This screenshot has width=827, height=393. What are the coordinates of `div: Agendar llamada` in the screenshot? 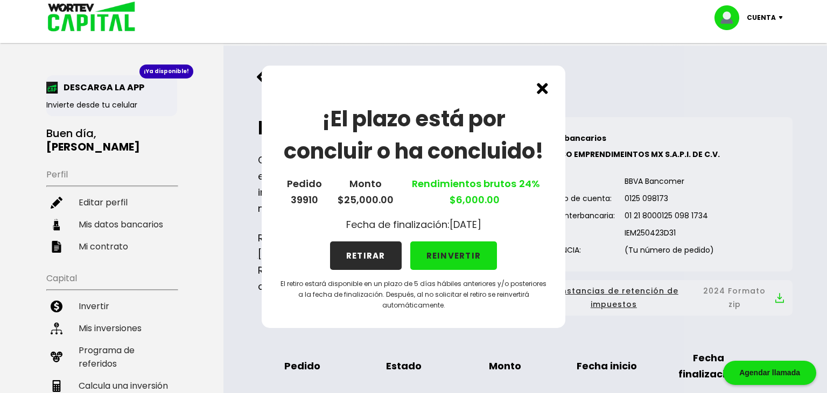 It's located at (769, 373).